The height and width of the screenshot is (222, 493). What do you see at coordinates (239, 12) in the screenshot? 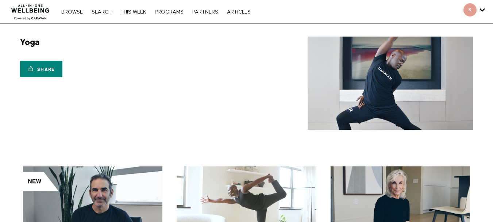
I see `a: ARTICLES` at bounding box center [239, 12].